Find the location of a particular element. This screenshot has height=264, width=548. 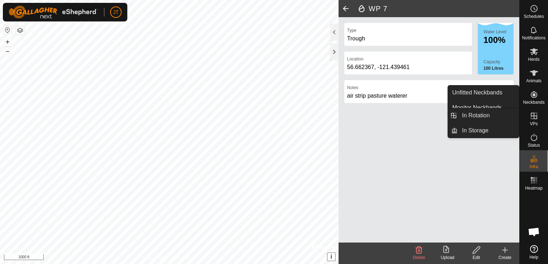

label: Capacity is located at coordinates (498, 62).